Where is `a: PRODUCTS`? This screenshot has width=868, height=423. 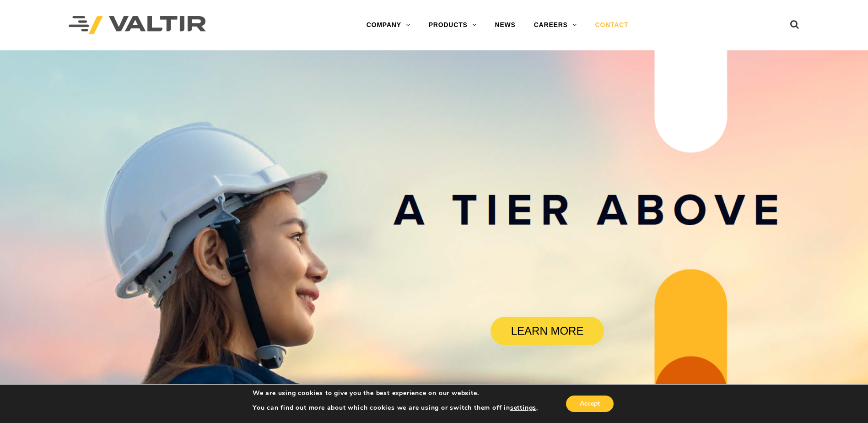 a: PRODUCTS is located at coordinates (453, 25).